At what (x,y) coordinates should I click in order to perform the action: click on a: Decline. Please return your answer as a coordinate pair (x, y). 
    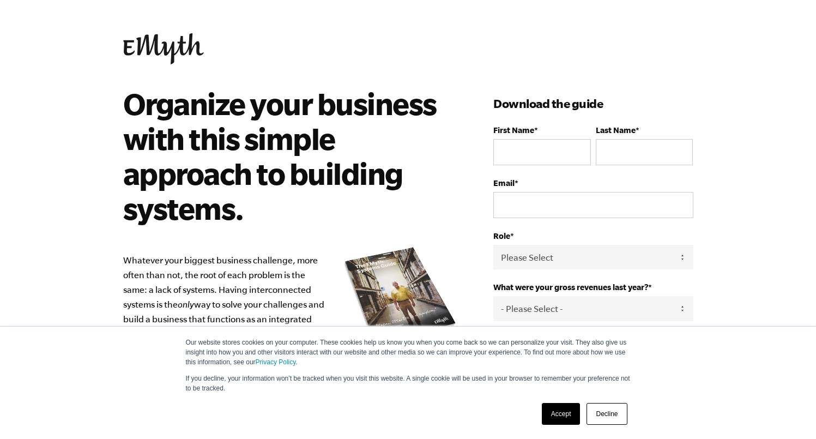
    Looking at the image, I should click on (606, 414).